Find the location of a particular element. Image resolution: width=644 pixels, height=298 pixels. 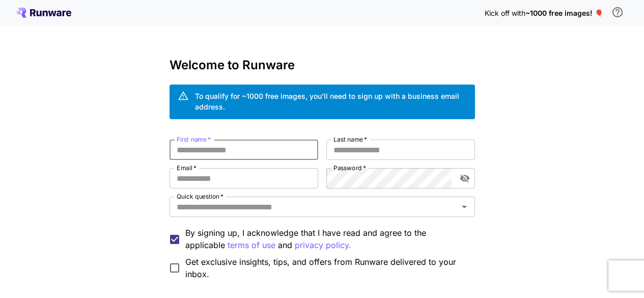

span: ~1000 free images! 🎈 is located at coordinates (564, 13).